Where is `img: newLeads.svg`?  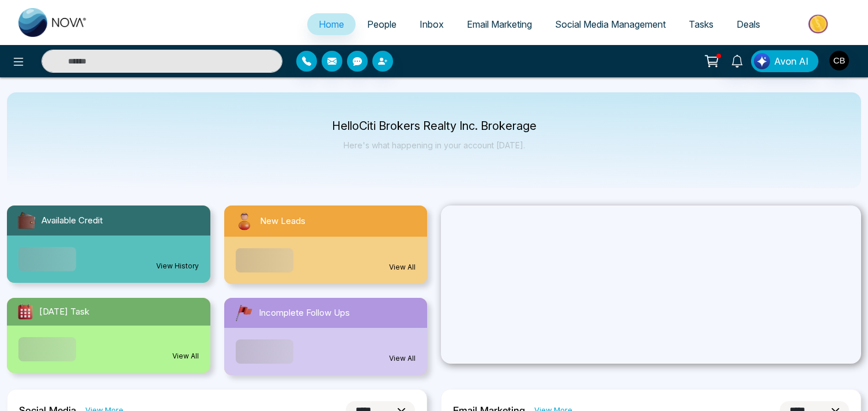
img: newLeads.svg is located at coordinates (245, 221).